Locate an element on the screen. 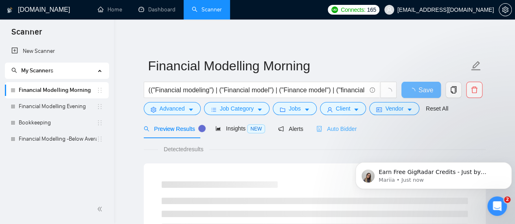 The image size is (515, 224). button: userClientcaret-down is located at coordinates (343, 109).